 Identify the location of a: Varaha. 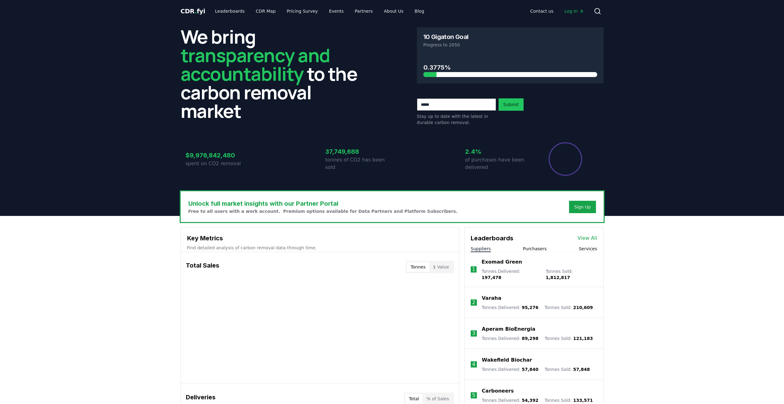
(491, 298).